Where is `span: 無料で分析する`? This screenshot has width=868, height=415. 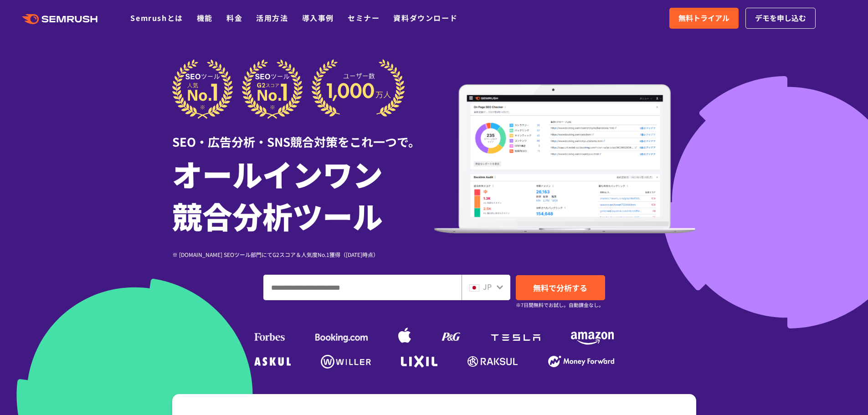 span: 無料で分析する is located at coordinates (560, 287).